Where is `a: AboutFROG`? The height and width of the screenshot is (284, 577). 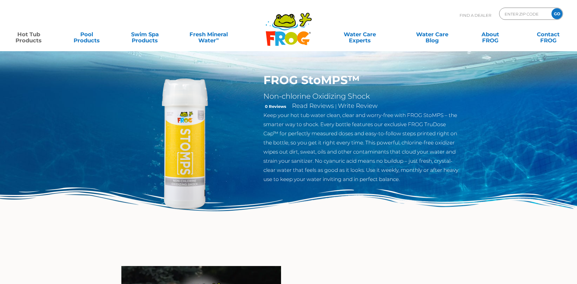
a: AboutFROG is located at coordinates (490, 34).